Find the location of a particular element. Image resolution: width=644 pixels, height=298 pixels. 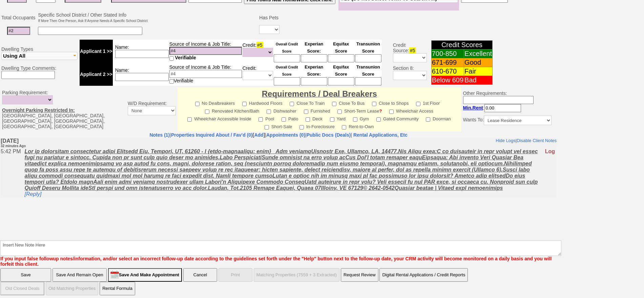

b: Min. is located at coordinates (472, 108).